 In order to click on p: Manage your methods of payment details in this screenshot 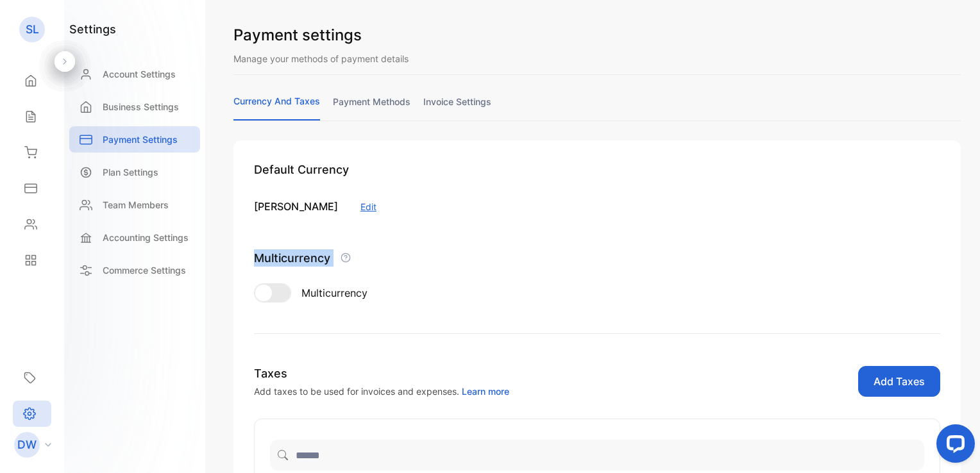, I will do `click(598, 58)`.